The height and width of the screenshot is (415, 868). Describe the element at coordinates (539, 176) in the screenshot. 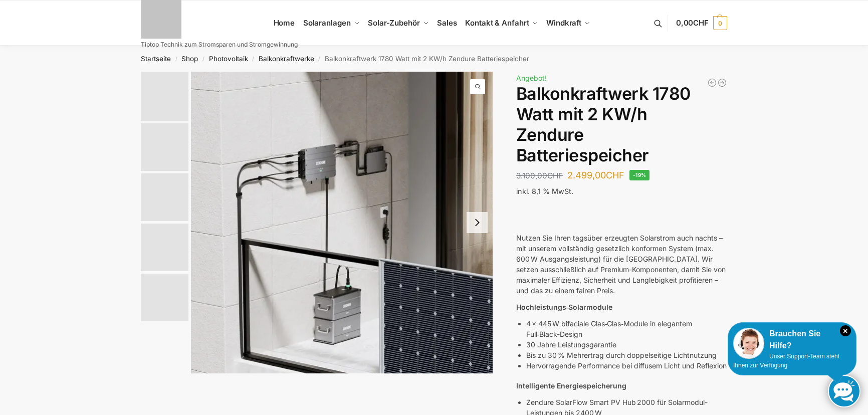

I see `bdi: 3.100,00` at that location.